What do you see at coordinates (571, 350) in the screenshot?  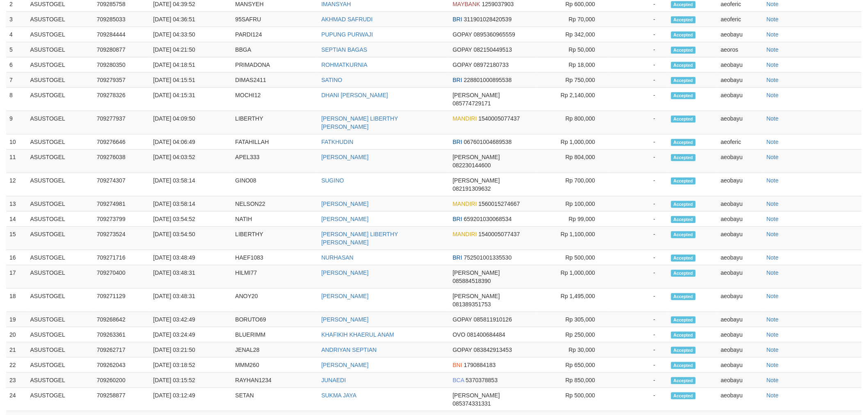 I see `td: Rp 30,000` at bounding box center [571, 350].